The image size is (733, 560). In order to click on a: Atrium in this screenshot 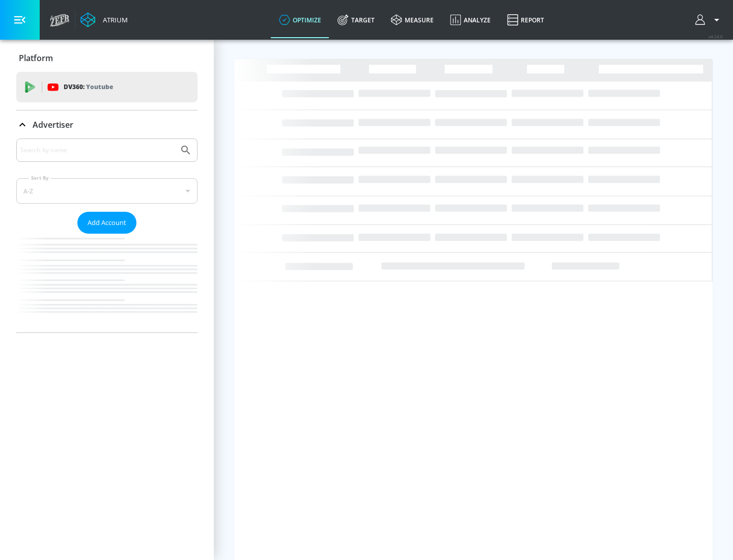, I will do `click(104, 20)`.